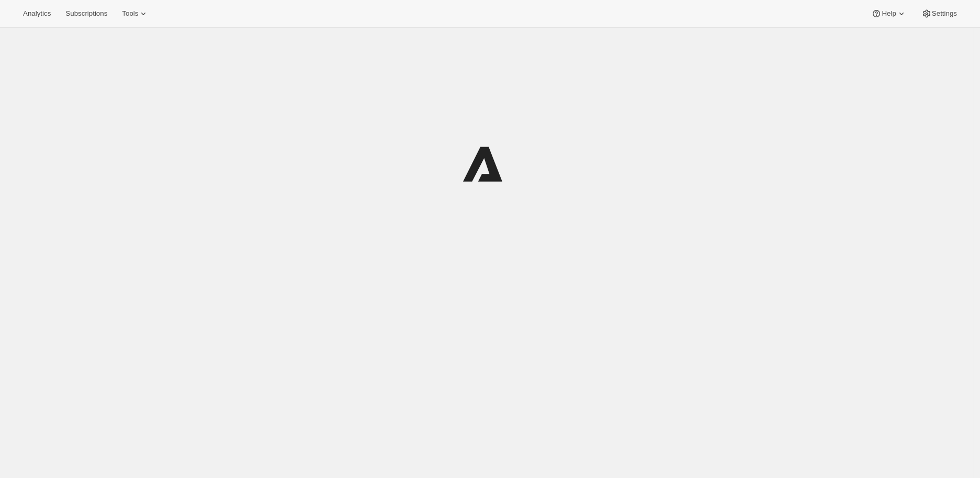 This screenshot has height=478, width=980. What do you see at coordinates (888, 13) in the screenshot?
I see `span: Help` at bounding box center [888, 13].